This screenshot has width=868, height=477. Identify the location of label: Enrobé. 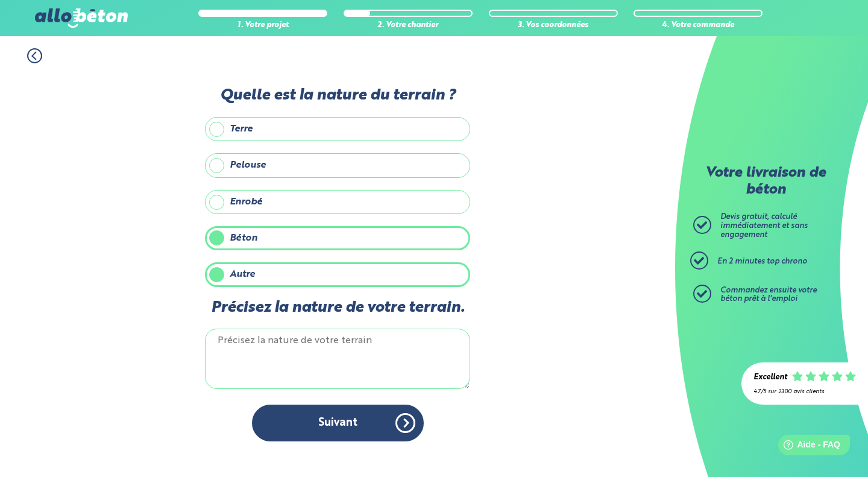
(338, 202).